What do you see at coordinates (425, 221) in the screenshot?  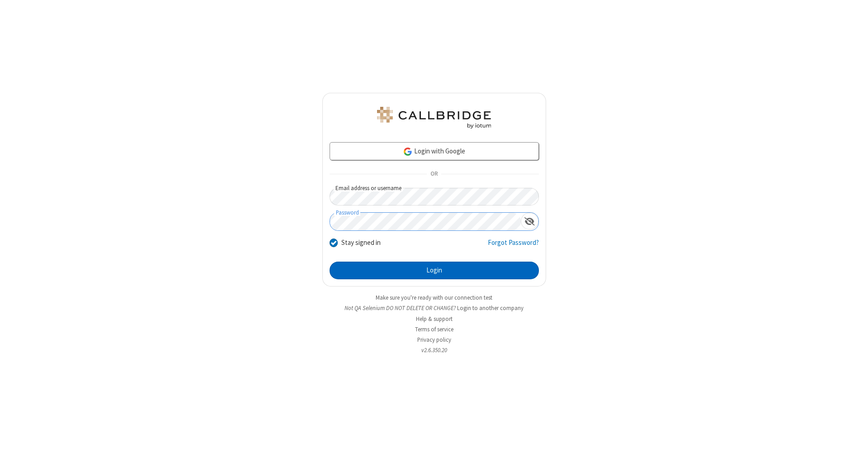 I see `input: Password` at bounding box center [425, 221].